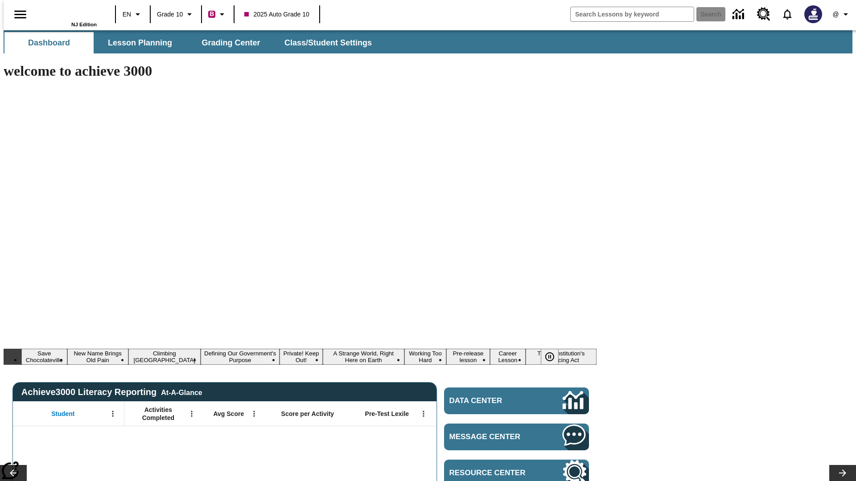  Describe the element at coordinates (813, 14) in the screenshot. I see `button: Select a new avatar` at that location.